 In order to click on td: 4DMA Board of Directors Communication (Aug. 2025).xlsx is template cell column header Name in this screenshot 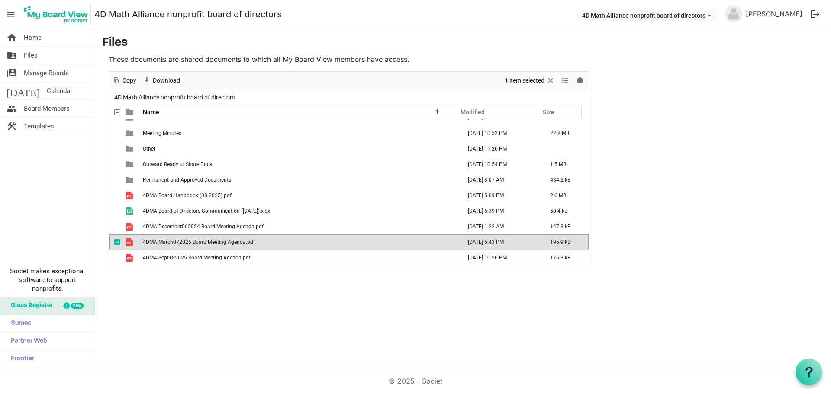, I will do `click(299, 211)`.